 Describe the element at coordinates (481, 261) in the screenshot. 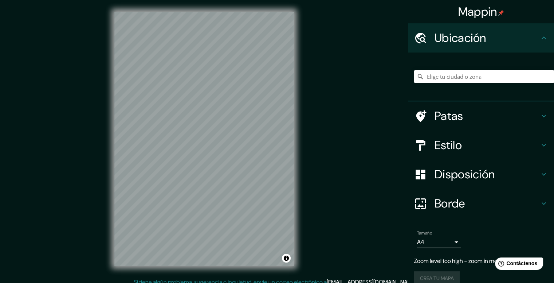

I see `p: Zoom level too high - zoom in more` at that location.